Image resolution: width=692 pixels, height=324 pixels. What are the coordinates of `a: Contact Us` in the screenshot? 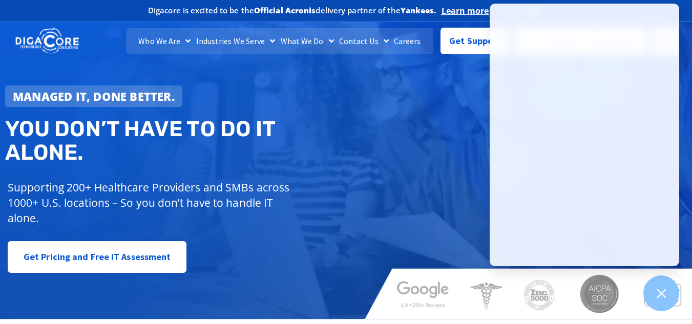 It's located at (364, 41).